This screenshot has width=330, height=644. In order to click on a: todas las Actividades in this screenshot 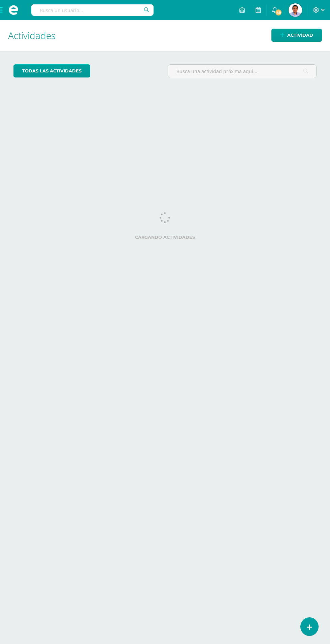, I will do `click(51, 71)`.